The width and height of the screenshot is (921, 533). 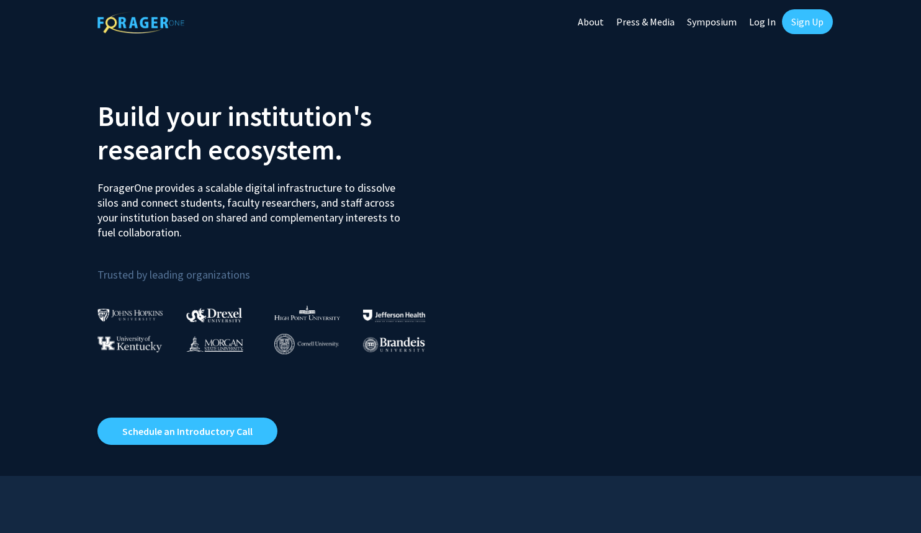 What do you see at coordinates (394, 315) in the screenshot?
I see `img: Thomas Jefferson University` at bounding box center [394, 315].